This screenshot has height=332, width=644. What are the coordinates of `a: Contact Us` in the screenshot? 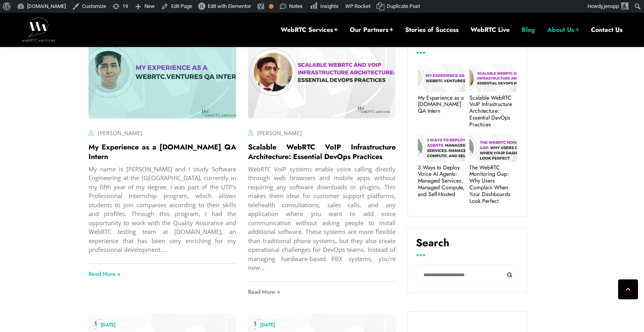 It's located at (606, 30).